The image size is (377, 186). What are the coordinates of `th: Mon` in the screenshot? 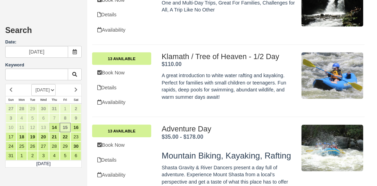 It's located at (22, 100).